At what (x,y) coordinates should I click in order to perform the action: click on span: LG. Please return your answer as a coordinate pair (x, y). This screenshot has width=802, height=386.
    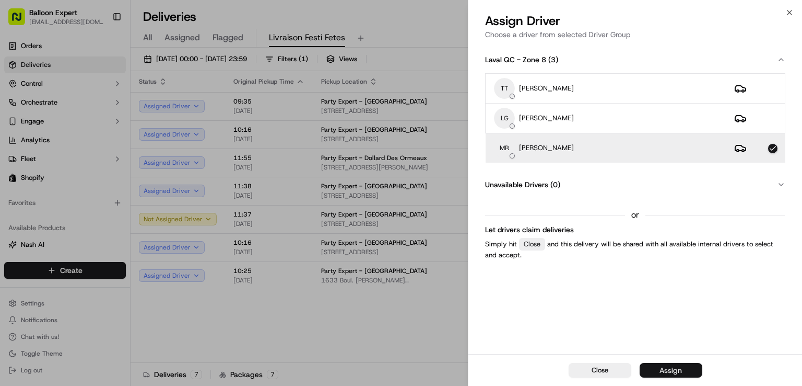
    Looking at the image, I should click on (505, 118).